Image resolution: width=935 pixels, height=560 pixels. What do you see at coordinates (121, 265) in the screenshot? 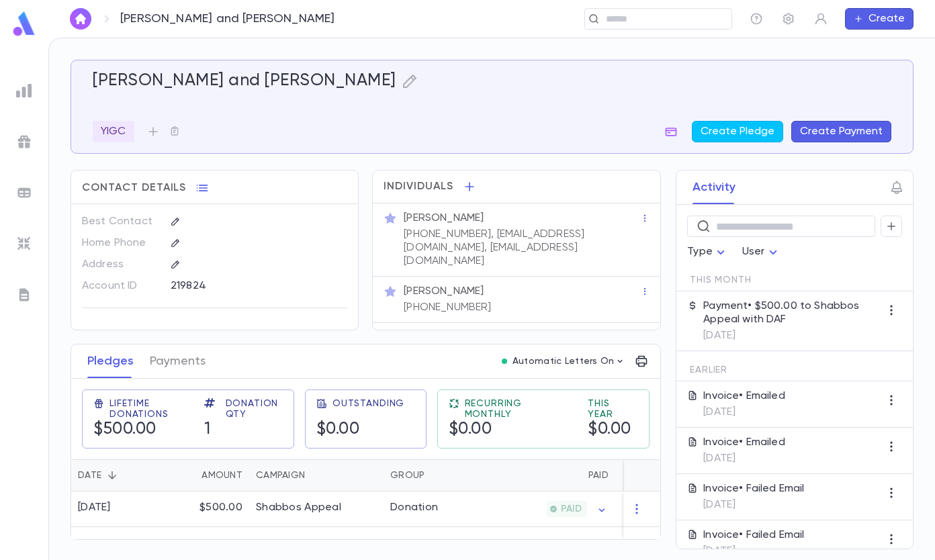
I see `p: Address` at bounding box center [121, 265].